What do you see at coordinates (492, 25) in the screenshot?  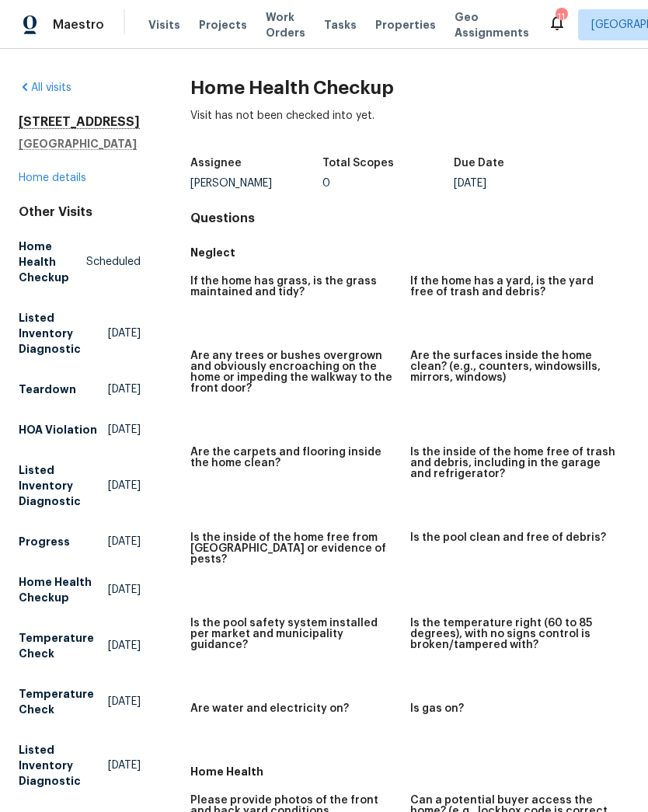 I see `span: Geo Assignments` at bounding box center [492, 25].